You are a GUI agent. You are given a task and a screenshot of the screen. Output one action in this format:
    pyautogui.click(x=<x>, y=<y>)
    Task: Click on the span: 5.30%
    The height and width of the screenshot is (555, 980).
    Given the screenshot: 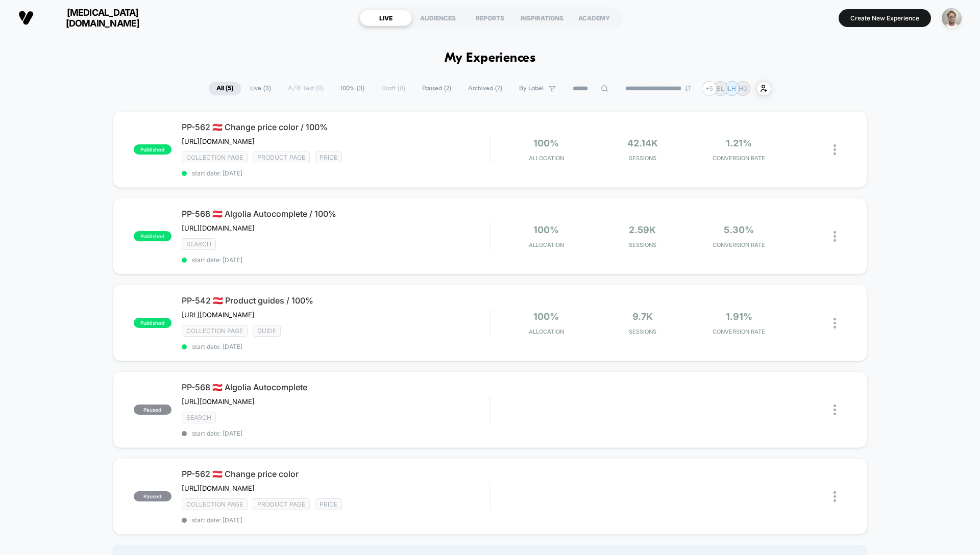 What is the action you would take?
    pyautogui.click(x=739, y=229)
    